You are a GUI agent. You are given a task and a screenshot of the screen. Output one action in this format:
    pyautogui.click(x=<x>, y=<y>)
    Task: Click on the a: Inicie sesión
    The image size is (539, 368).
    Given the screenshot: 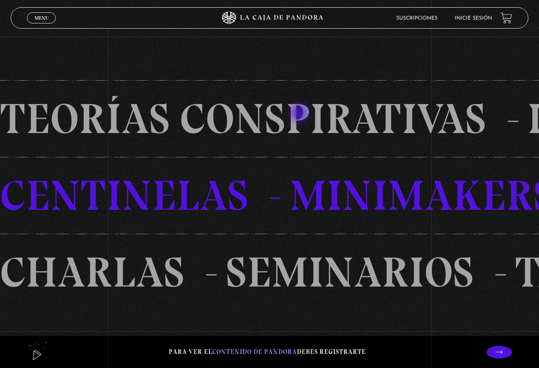 What is the action you would take?
    pyautogui.click(x=473, y=18)
    